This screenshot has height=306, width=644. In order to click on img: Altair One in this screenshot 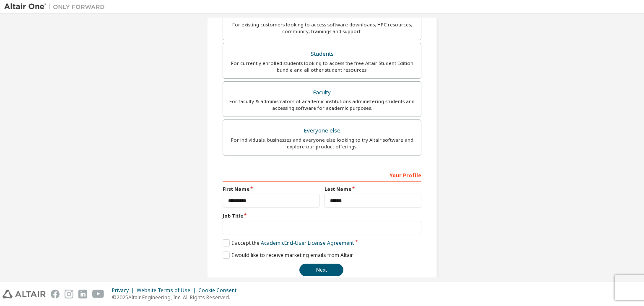, I will do `click(57, 7)`.